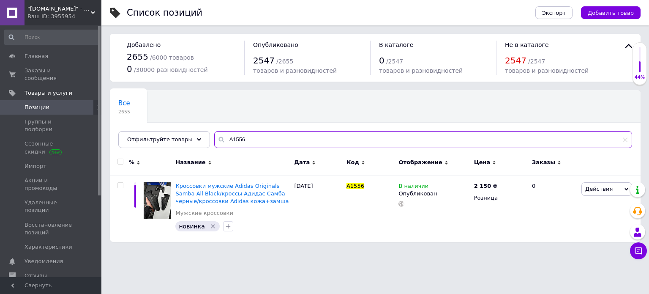  What do you see at coordinates (48, 247) in the screenshot?
I see `span: Характеристики` at bounding box center [48, 247].